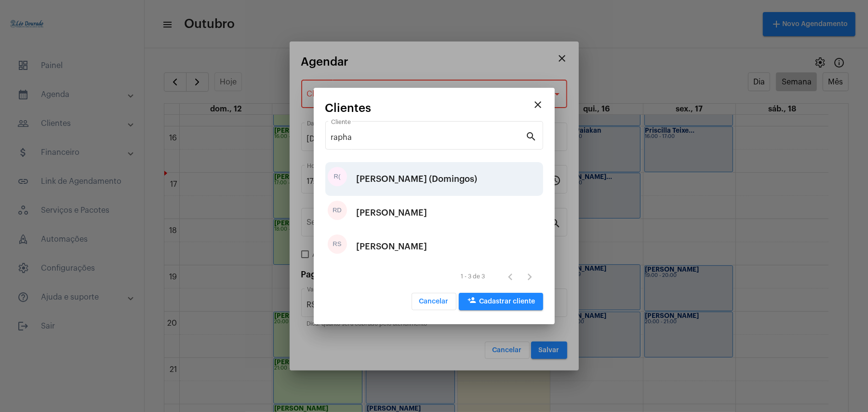 The height and width of the screenshot is (412, 868). I want to click on div: RD, so click(337, 210).